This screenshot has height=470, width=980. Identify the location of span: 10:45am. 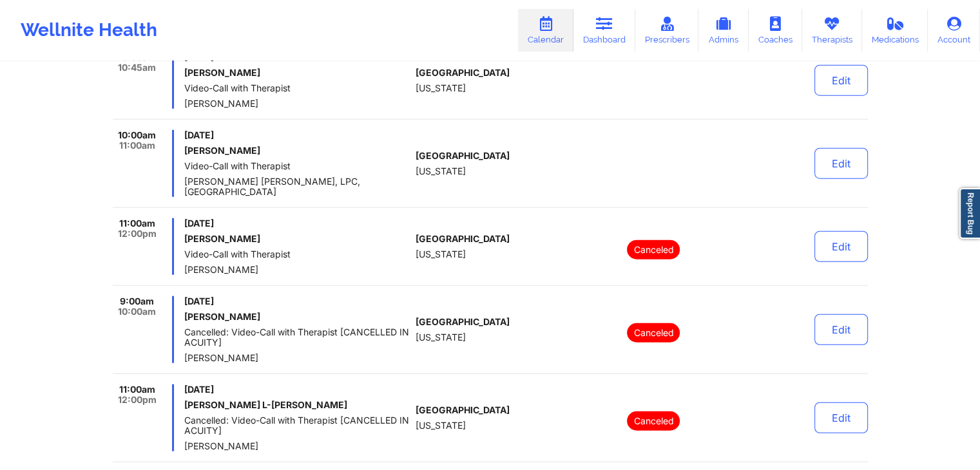
(136, 67).